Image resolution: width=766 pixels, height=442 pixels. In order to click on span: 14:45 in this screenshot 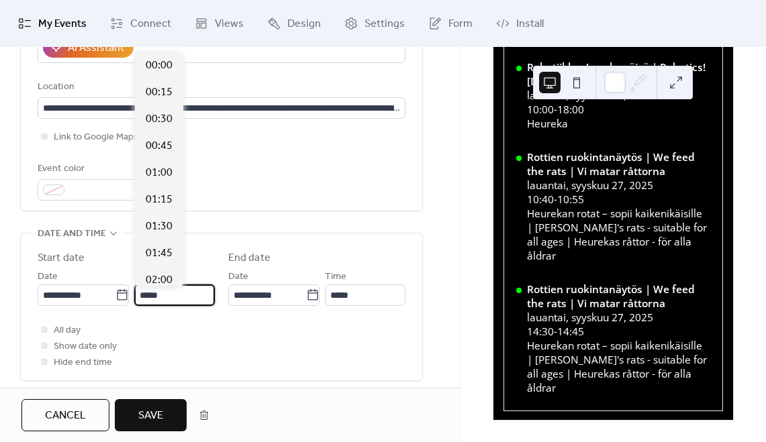, I will do `click(571, 332)`.